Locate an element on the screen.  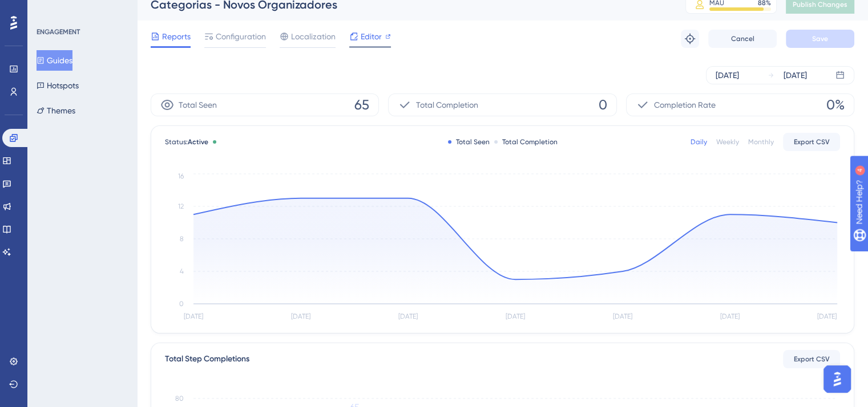
tspan: 80 is located at coordinates (179, 398).